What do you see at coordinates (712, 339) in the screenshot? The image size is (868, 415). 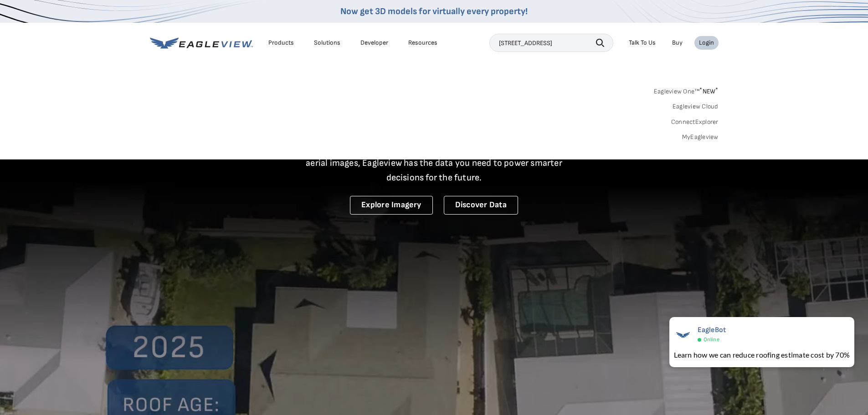 I see `span: Online` at bounding box center [712, 339].